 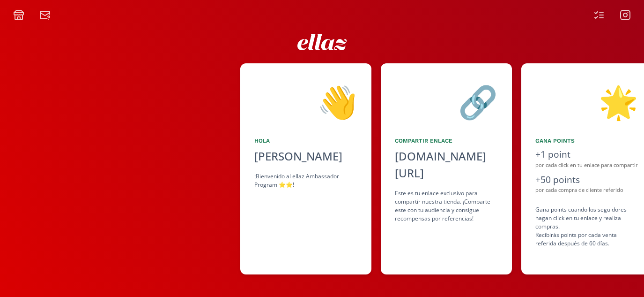 I want to click on div: por cada click en tu enlace para compartir, so click(x=587, y=165).